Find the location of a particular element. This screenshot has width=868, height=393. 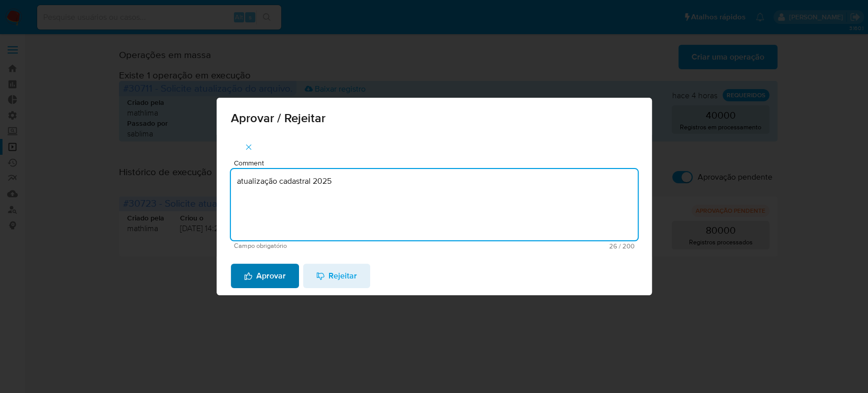

span: Rejeitar is located at coordinates (336, 276).